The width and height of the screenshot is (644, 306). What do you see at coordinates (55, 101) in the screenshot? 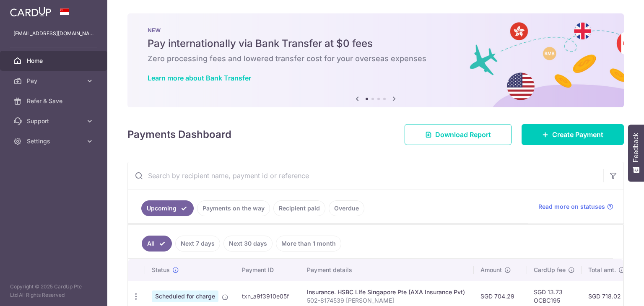
I see `span: Refer & Save` at bounding box center [55, 101].